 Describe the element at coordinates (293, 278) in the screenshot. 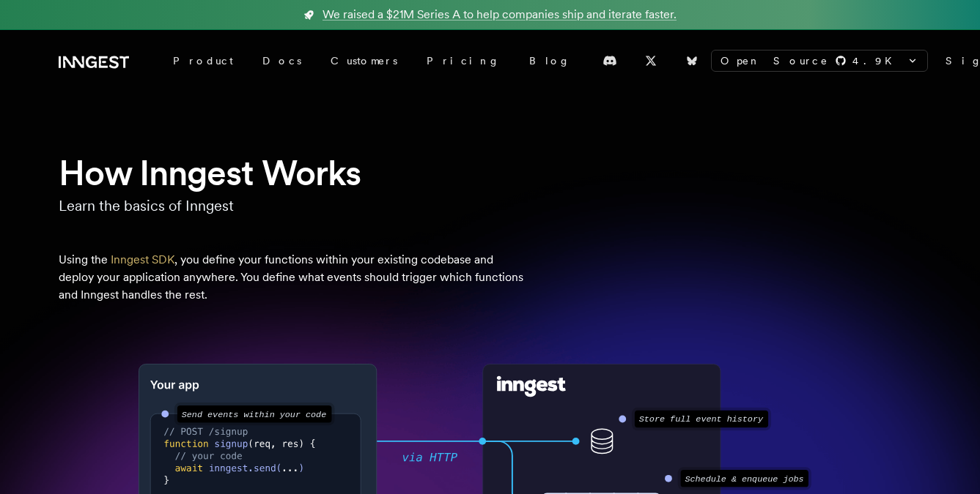

I see `p: Using the , you define your functions within your existing codebase and deploy your application a...` at that location.